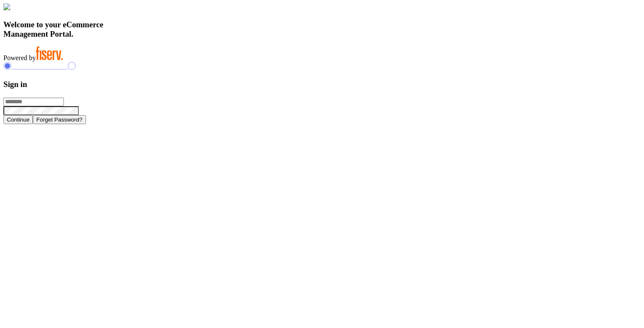  What do you see at coordinates (18, 119) in the screenshot?
I see `button: Continue` at bounding box center [18, 119].